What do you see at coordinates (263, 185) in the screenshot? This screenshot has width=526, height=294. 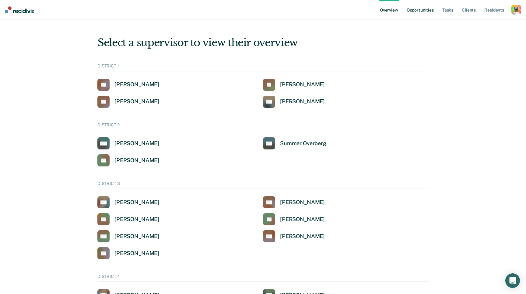 I see `div: DISTRICT 3` at bounding box center [263, 185].